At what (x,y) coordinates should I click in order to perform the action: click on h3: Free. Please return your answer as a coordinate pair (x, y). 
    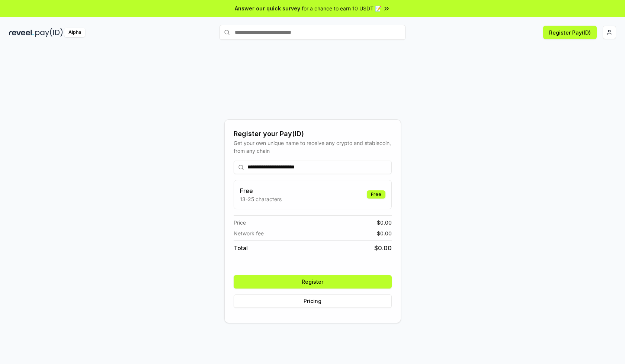
    Looking at the image, I should click on (261, 191).